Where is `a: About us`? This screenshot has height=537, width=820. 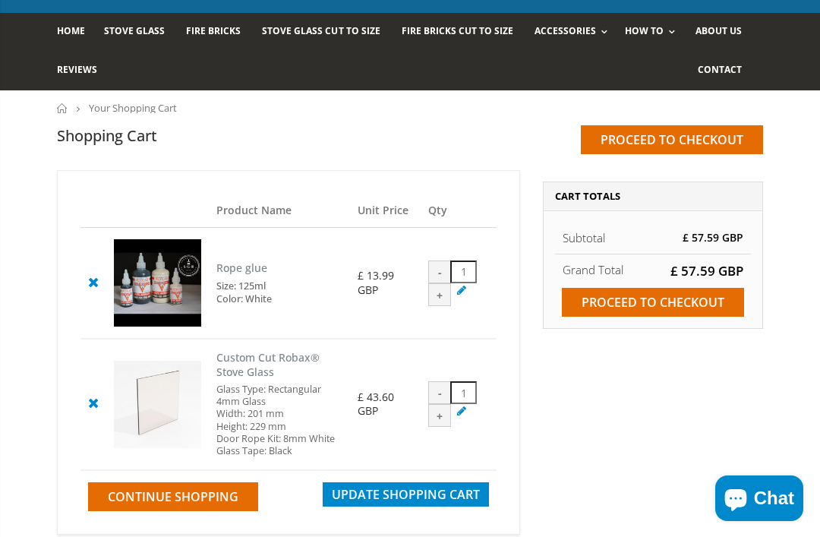
a: About us is located at coordinates (724, 32).